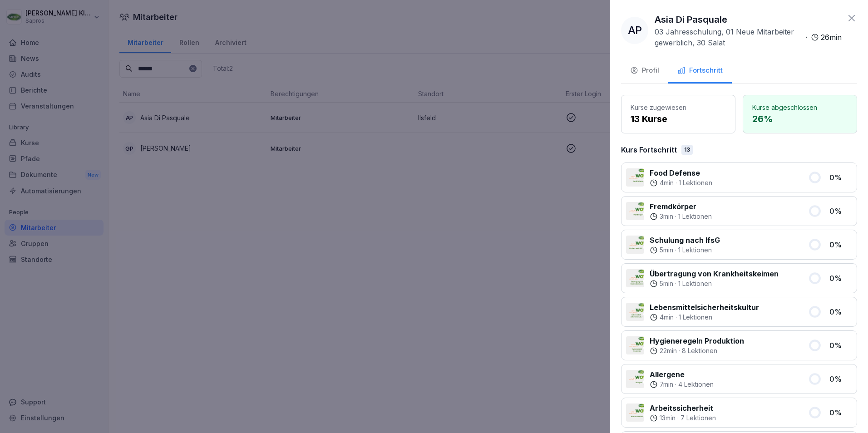  I want to click on p: Food Defense, so click(681, 173).